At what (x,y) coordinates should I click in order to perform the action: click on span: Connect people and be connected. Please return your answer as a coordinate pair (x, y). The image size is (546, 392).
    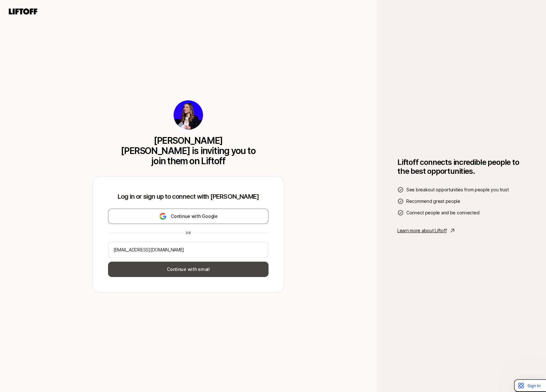
    Looking at the image, I should click on (443, 213).